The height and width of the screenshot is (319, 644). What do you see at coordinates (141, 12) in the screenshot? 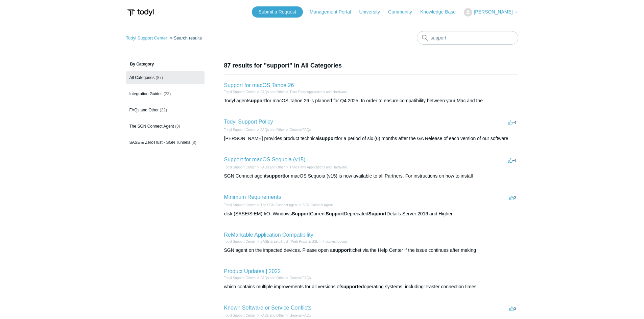
I see `img: Todyl Support Center Help Center home page` at bounding box center [141, 12].